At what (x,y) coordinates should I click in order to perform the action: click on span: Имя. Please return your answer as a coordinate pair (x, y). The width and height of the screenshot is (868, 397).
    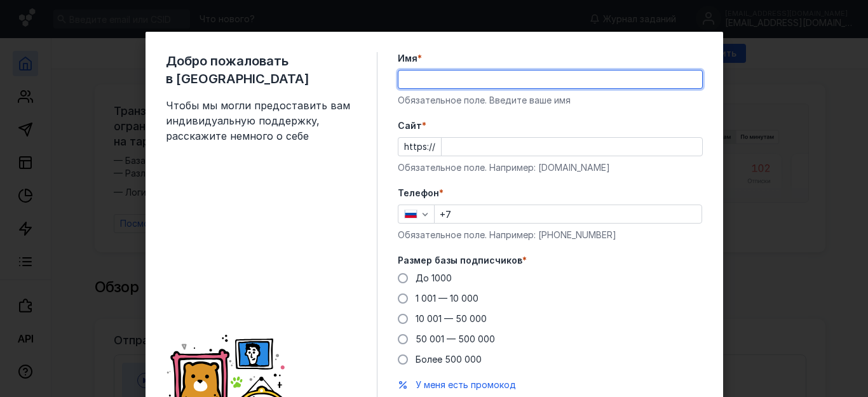
    Looking at the image, I should click on (407, 58).